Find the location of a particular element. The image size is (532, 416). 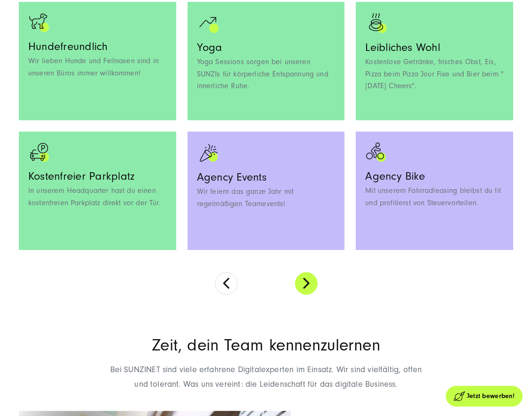

h2: Zeit, dein Team kennenzulernen is located at coordinates (266, 345).